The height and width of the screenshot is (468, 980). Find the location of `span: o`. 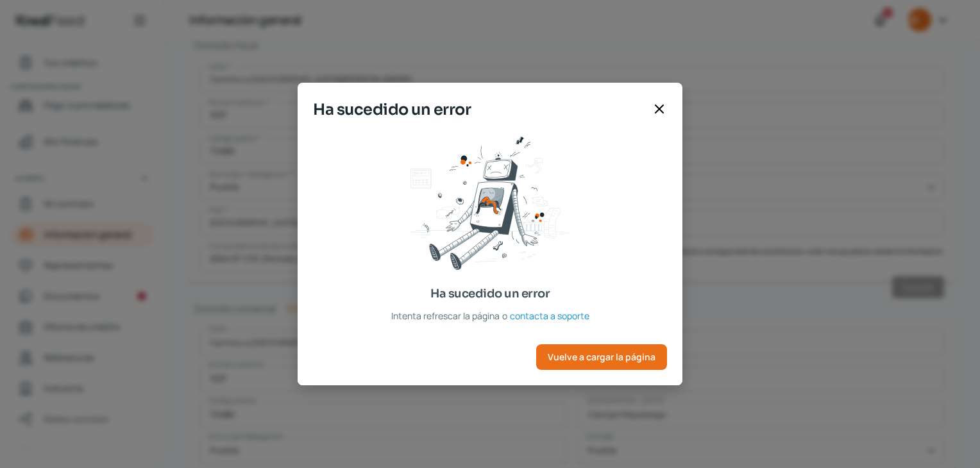

span: o is located at coordinates (505, 315).